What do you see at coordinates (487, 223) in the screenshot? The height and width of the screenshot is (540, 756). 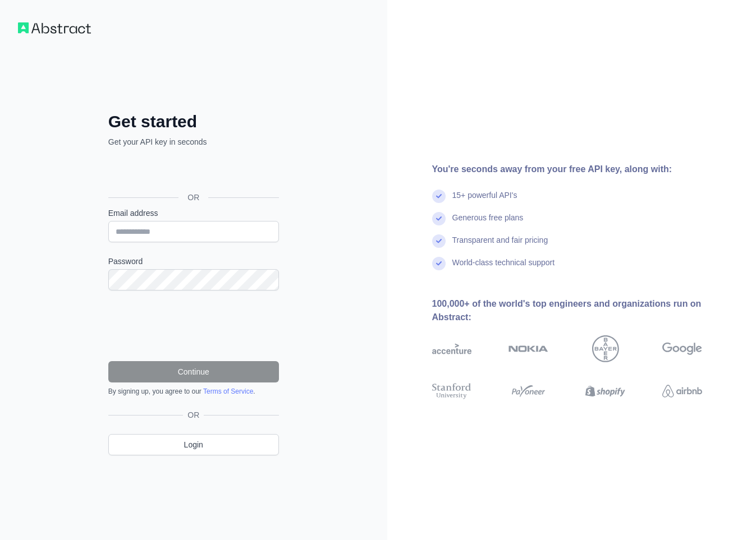 I see `div: Generous free plans` at bounding box center [487, 223].